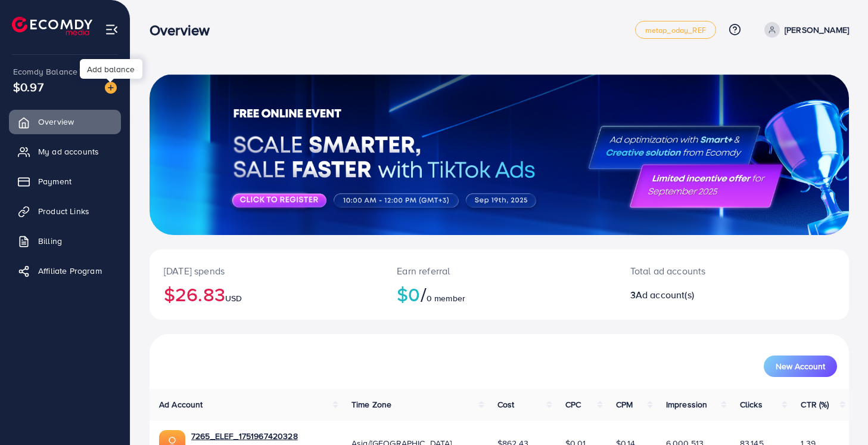 The image size is (868, 445). Describe the element at coordinates (498, 271) in the screenshot. I see `p: Earn referral` at that location.